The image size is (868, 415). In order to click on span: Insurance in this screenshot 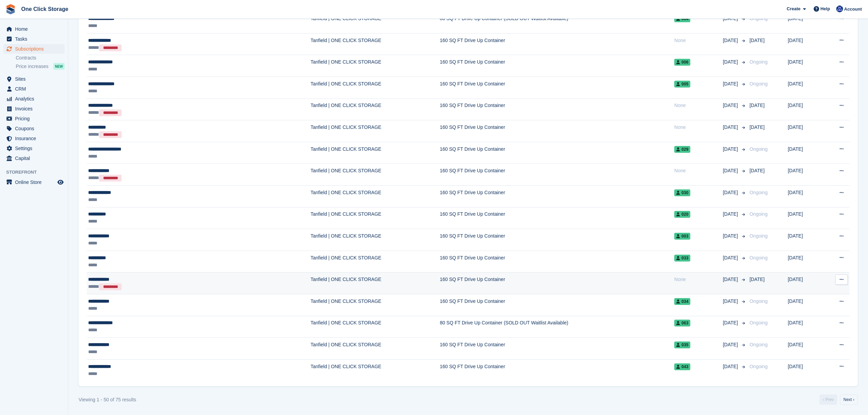, I will do `click(35, 139)`.